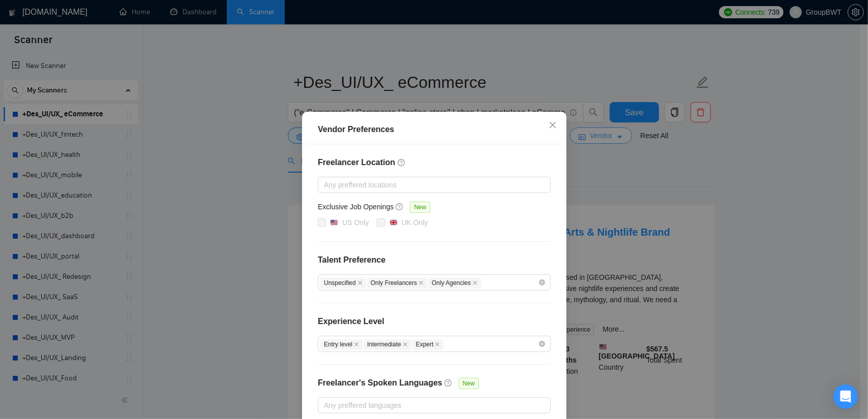 Image resolution: width=868 pixels, height=419 pixels. I want to click on h5: Exclusive Job Openings, so click(355, 207).